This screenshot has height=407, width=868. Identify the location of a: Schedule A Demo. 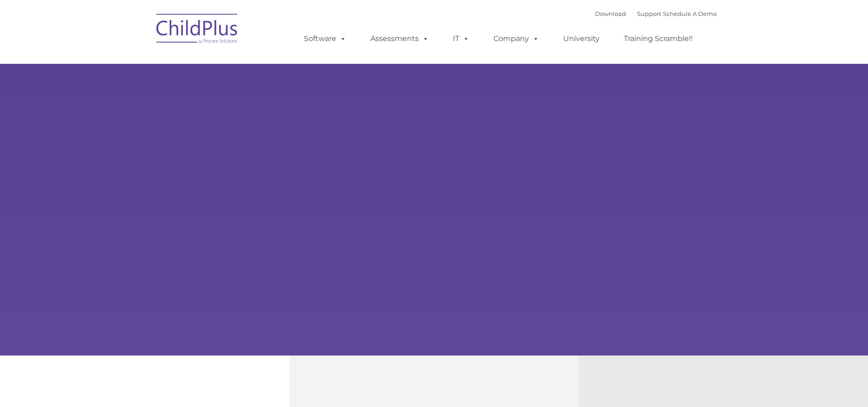
(690, 14).